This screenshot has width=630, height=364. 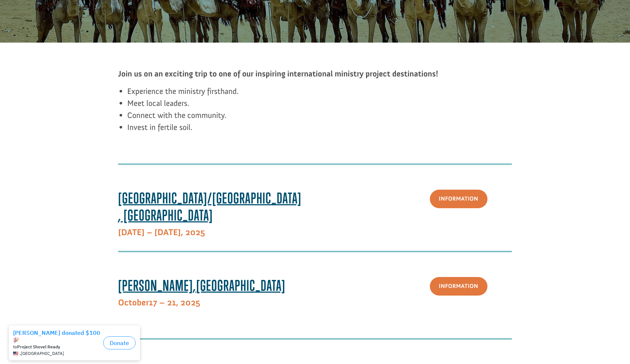 I want to click on strong: Project Shovel Ready, so click(x=39, y=25).